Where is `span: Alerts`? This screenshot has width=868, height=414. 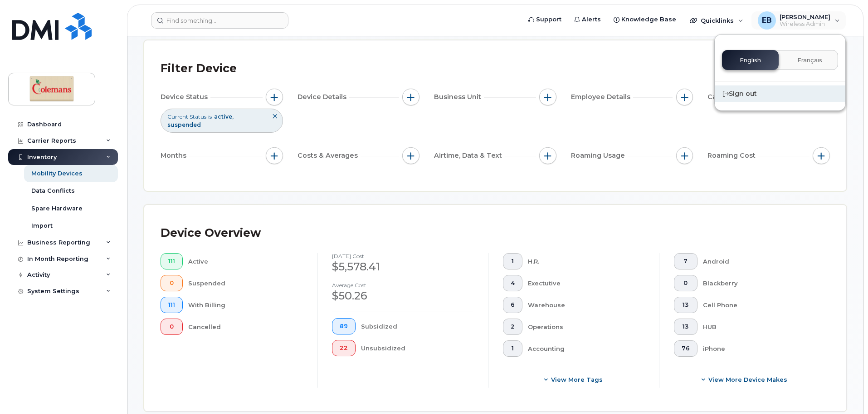
span: Alerts is located at coordinates (592, 20).